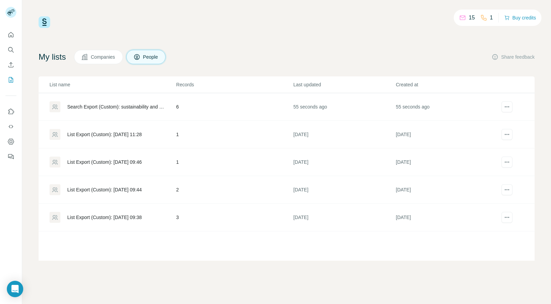 The image size is (551, 304). Describe the element at coordinates (15, 289) in the screenshot. I see `div: Open Intercom Messenger` at that location.